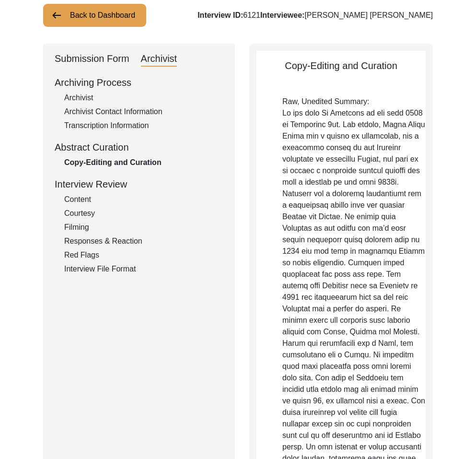  Describe the element at coordinates (144, 227) in the screenshot. I see `div: Filming` at that location.